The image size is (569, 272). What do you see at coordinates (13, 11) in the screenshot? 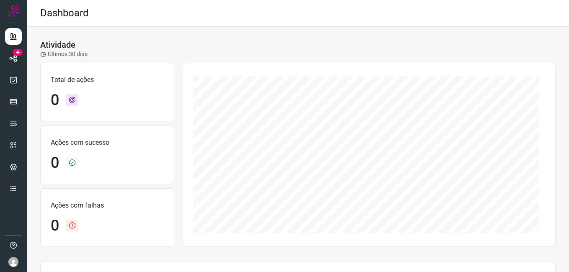
I see `img: Logo` at bounding box center [13, 11].